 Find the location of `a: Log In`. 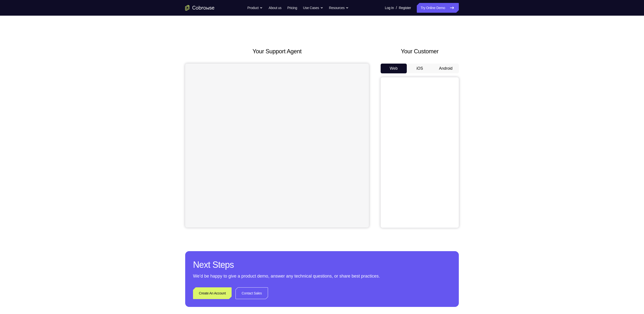

a: Log In is located at coordinates (390, 8).